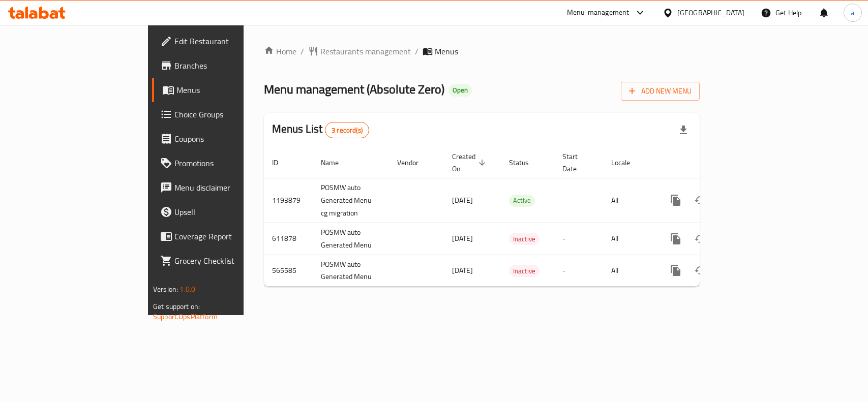 The height and width of the screenshot is (402, 868). I want to click on span: Menu disclaimer, so click(230, 188).